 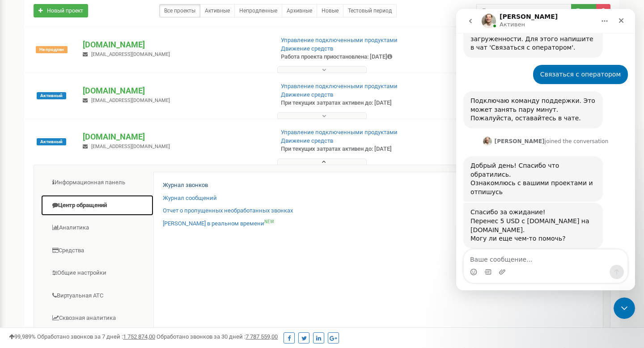 What do you see at coordinates (149, 12) in the screenshot?
I see `button: Главная` at bounding box center [149, 12].